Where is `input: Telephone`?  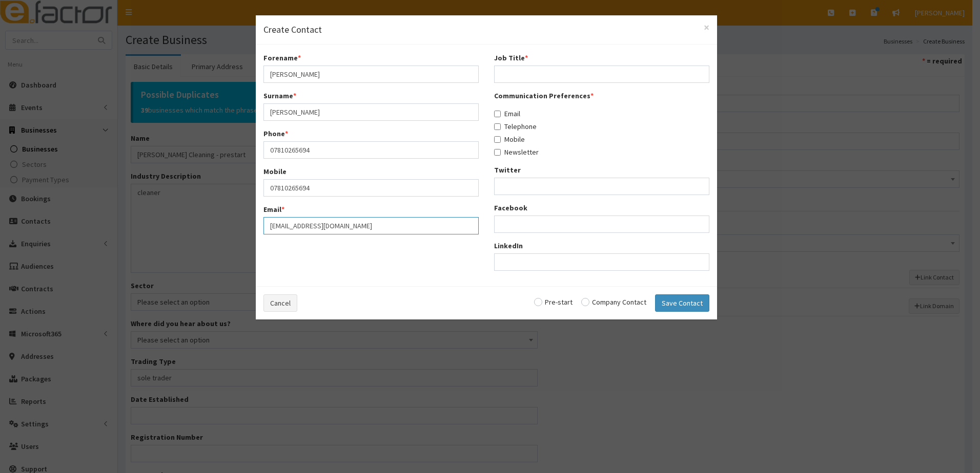
input: Telephone is located at coordinates (497, 126).